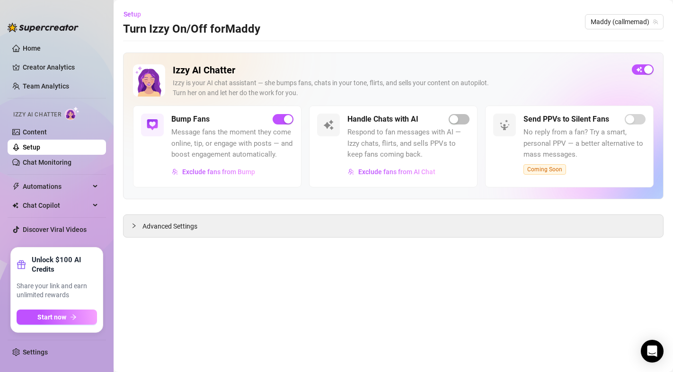 The width and height of the screenshot is (673, 372). Describe the element at coordinates (16, 186) in the screenshot. I see `span: thunderbolt` at that location.